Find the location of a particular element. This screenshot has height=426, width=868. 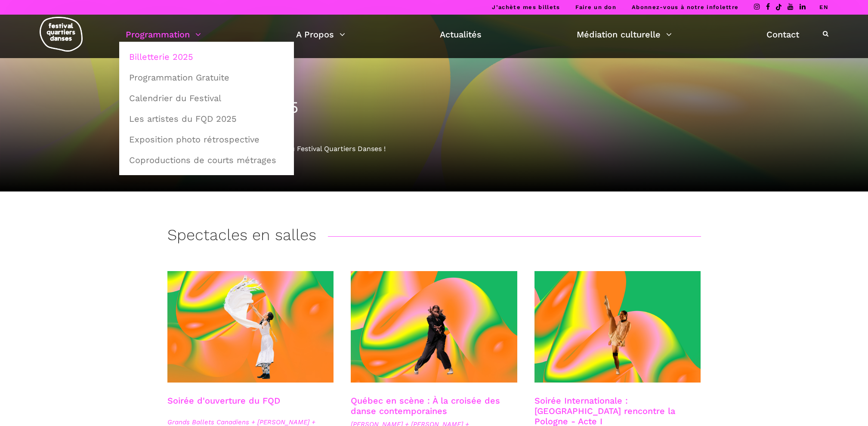

a: A Propos is located at coordinates (321, 34).